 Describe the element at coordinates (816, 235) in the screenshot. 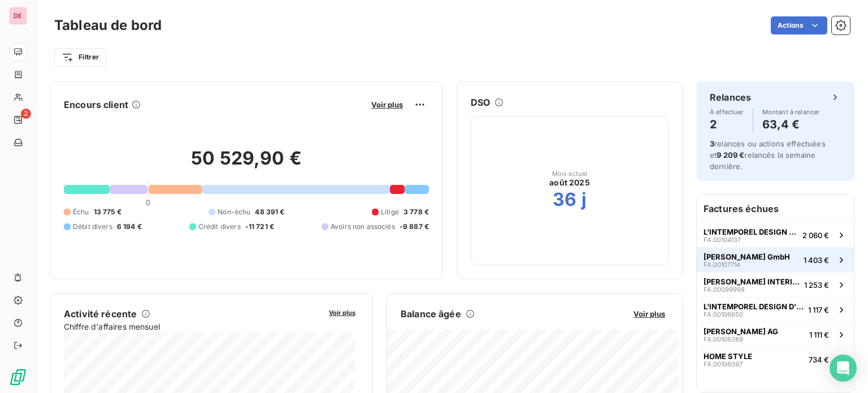

I see `span: 2 060 €` at that location.